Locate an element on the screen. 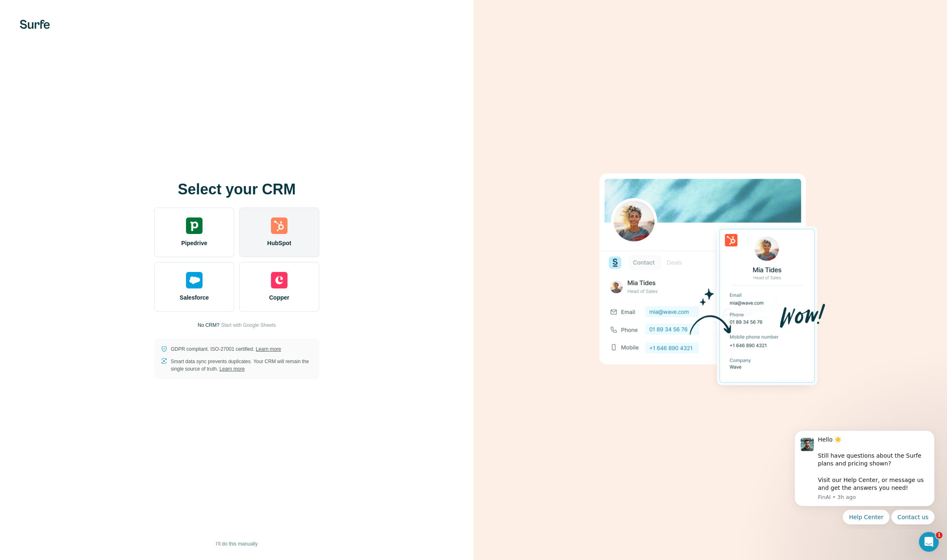 The height and width of the screenshot is (560, 947). p: Message from FinAI, sent 3h ago is located at coordinates (91, 74).